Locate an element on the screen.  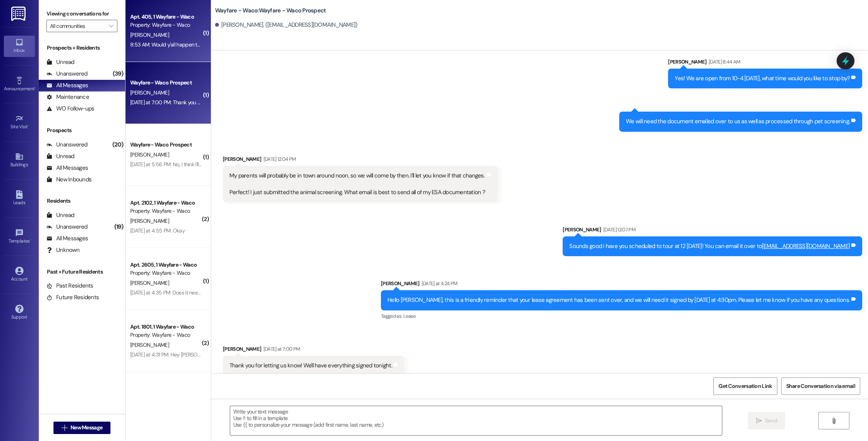
div: (39) is located at coordinates (118, 74).